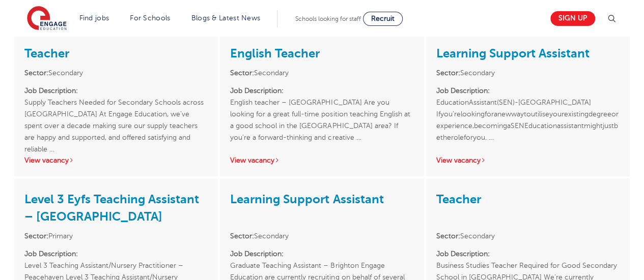  I want to click on img: Engage Education, so click(47, 18).